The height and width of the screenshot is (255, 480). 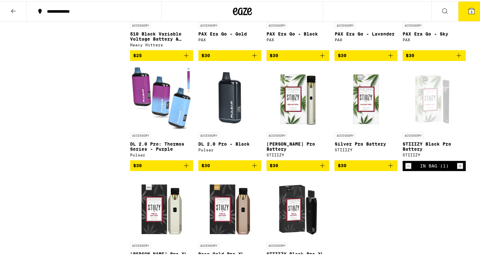 What do you see at coordinates (434, 165) in the screenshot?
I see `div: In Bag (1)` at bounding box center [434, 165].